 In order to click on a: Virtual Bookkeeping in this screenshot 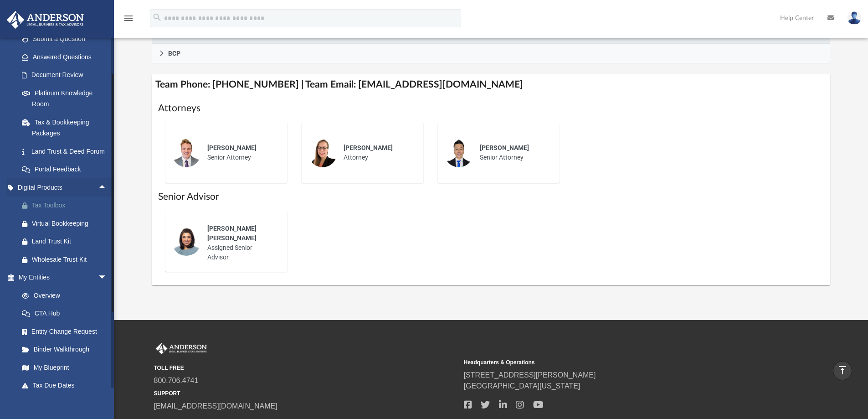, I will do `click(66, 223)`.